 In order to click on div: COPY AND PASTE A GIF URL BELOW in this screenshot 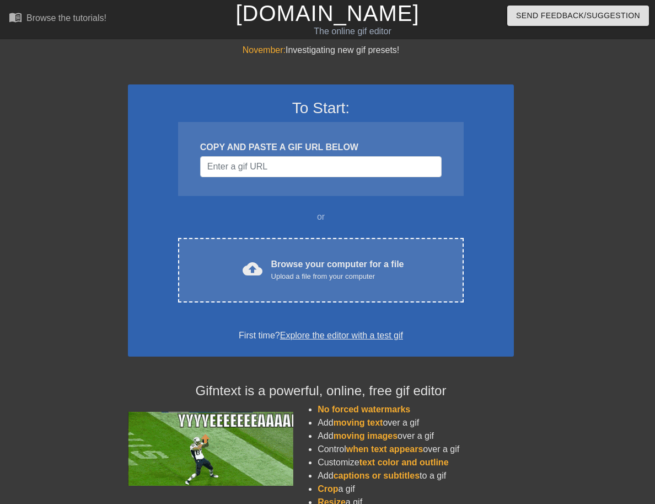, I will do `click(321, 147)`.